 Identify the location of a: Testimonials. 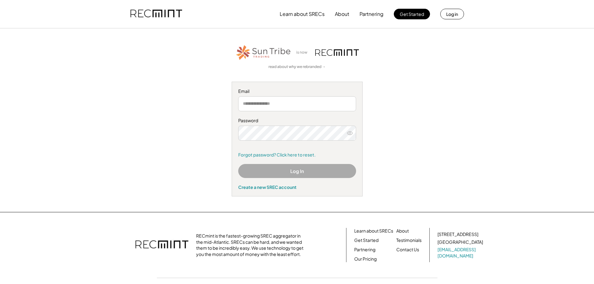
(409, 240).